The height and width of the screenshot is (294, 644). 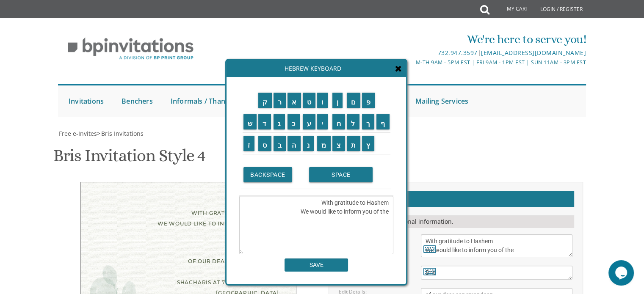 What do you see at coordinates (78, 133) in the screenshot?
I see `span: Free e-Invites` at bounding box center [78, 133].